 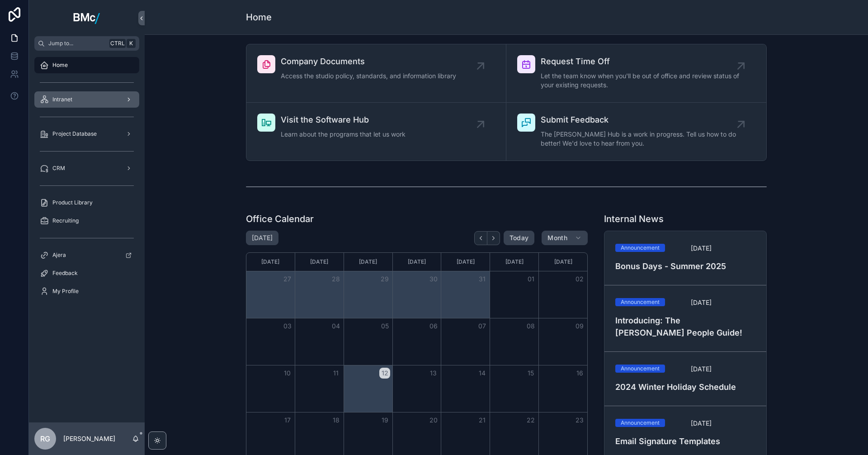 What do you see at coordinates (434, 279) in the screenshot?
I see `button: 30` at bounding box center [434, 279].